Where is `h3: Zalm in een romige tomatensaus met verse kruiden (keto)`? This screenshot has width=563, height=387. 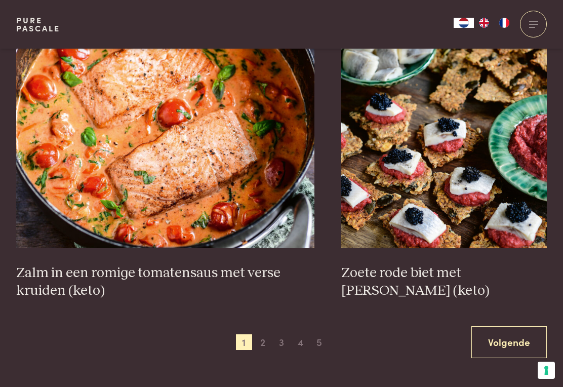 h3: Zalm in een romige tomatensaus met verse kruiden (keto) is located at coordinates (165, 281).